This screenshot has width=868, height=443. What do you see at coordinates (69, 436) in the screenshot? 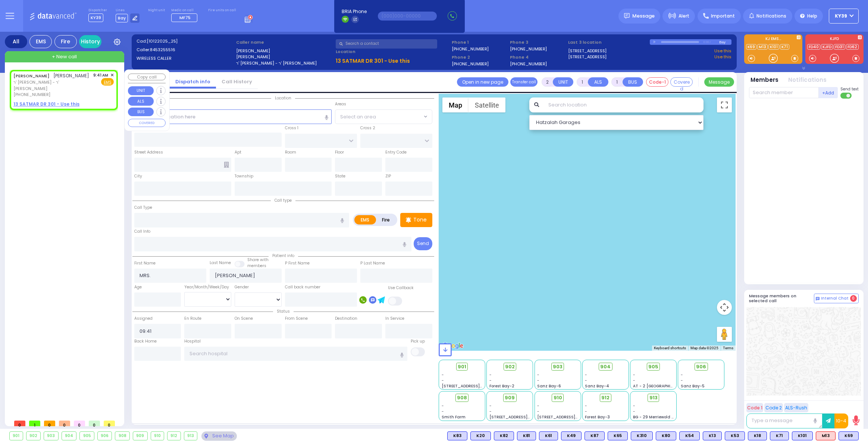
I see `div: 904` at bounding box center [69, 436].